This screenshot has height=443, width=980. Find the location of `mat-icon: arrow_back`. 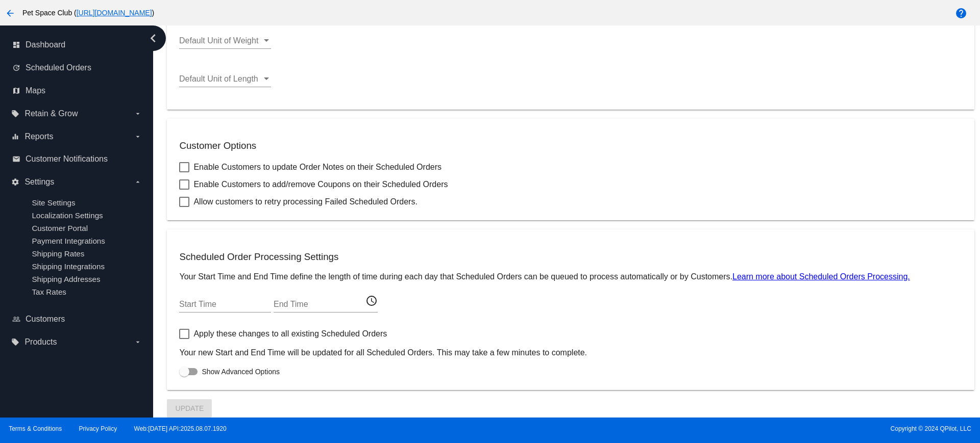

mat-icon: arrow_back is located at coordinates (10, 13).